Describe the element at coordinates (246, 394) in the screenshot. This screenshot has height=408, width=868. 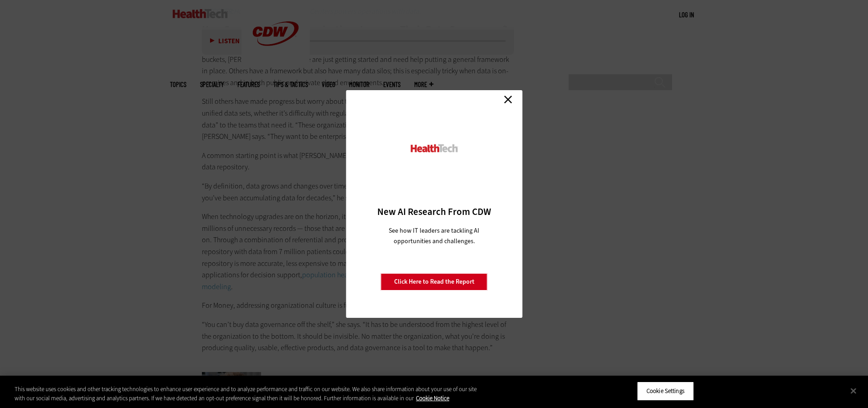
I see `div: This website uses cookies and other tracking technologies to enhance user experience and to analy...` at that location.